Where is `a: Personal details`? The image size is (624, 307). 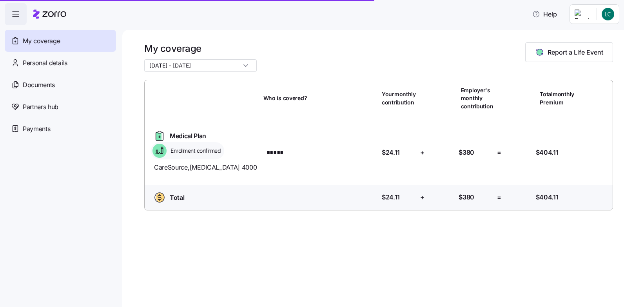
a: Personal details is located at coordinates (60, 63).